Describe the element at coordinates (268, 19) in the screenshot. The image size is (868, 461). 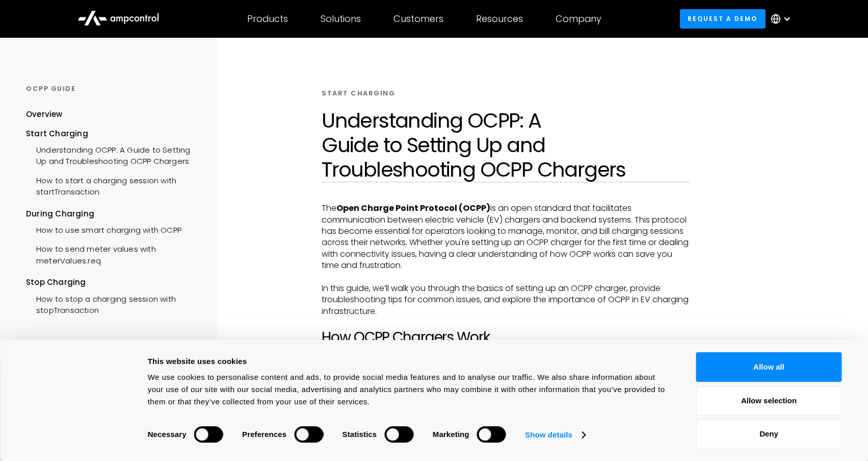
I see `div: Products` at that location.